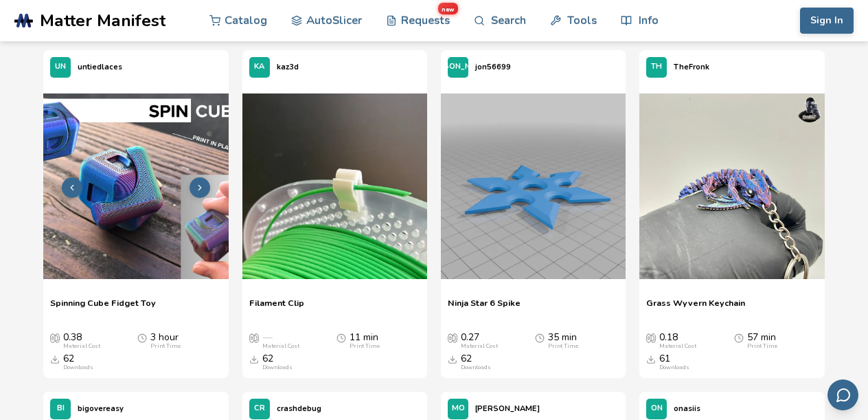 The image size is (868, 420). I want to click on span: CR, so click(259, 408).